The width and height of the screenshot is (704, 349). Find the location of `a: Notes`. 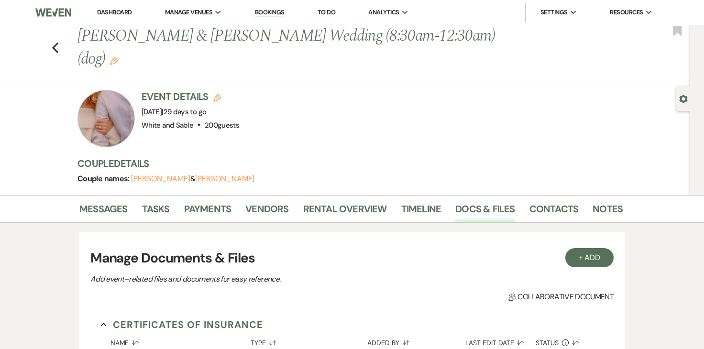

a: Notes is located at coordinates (608, 212).